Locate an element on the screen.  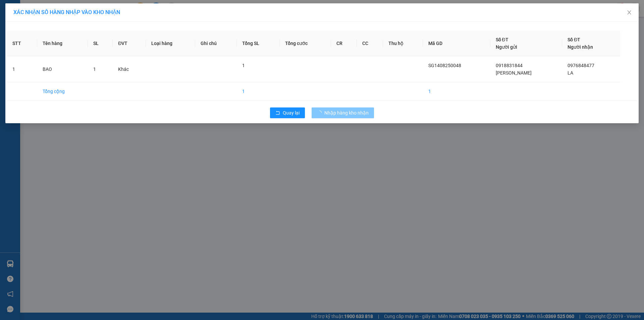
th: Loại hàng is located at coordinates (170, 43).